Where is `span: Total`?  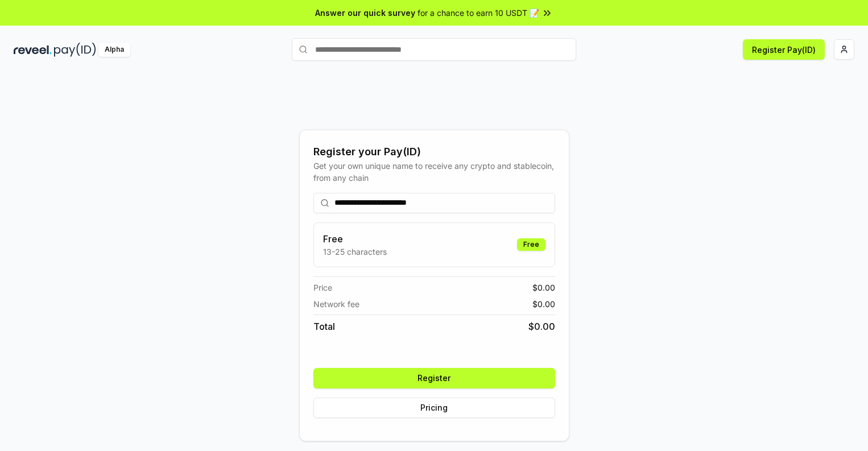 span: Total is located at coordinates (324, 326).